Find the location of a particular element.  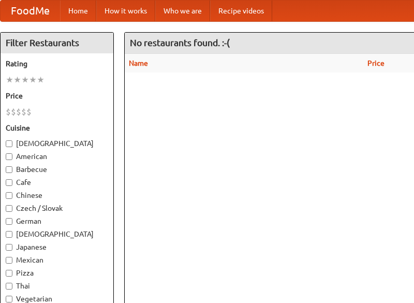

a: Name is located at coordinates (138, 63).